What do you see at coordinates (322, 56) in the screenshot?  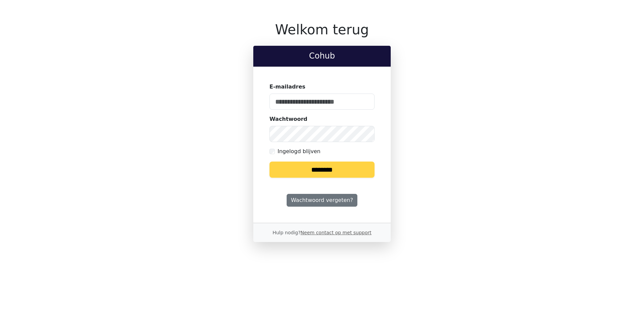 I see `h2: Cohub` at bounding box center [322, 56].